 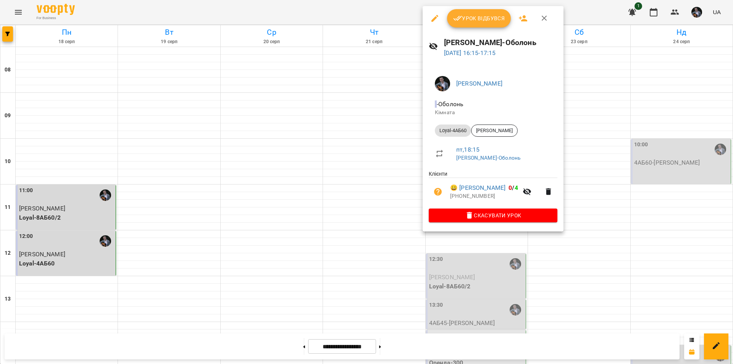 I want to click on span: 4, so click(x=516, y=187).